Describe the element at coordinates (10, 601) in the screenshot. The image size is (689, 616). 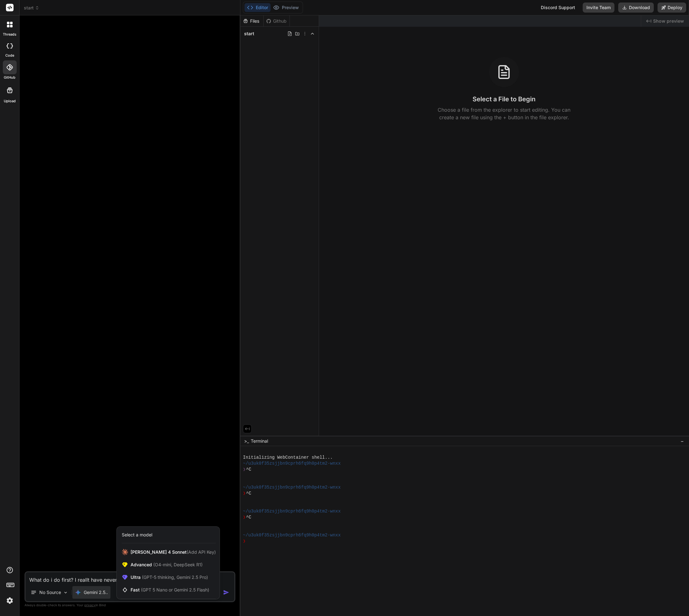
I see `img: settings` at that location.